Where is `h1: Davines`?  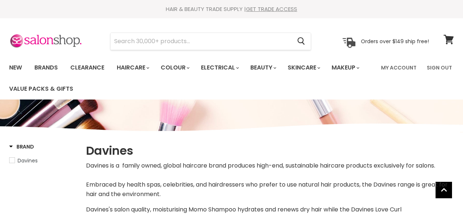 h1: Davines is located at coordinates (270, 151).